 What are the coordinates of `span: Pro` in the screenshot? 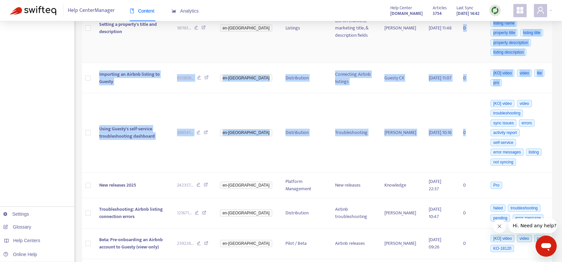 It's located at (496, 185).